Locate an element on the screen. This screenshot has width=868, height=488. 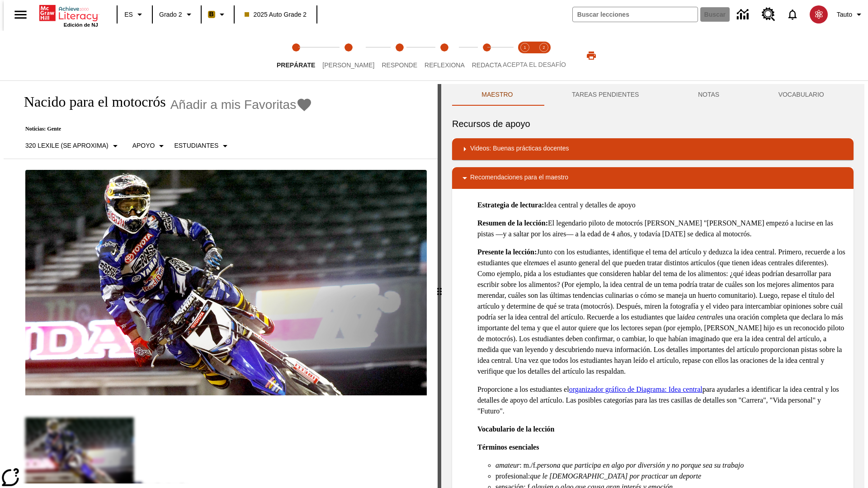
h6: Recursos de apoyo is located at coordinates (653, 124).